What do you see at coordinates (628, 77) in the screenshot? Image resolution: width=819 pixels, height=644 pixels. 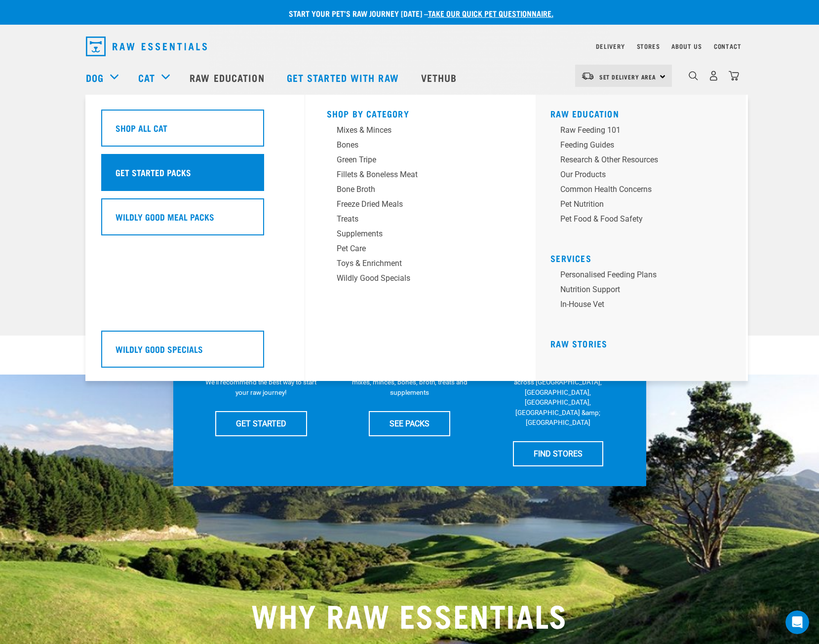 I see `span: Set Delivery Area` at bounding box center [628, 77].